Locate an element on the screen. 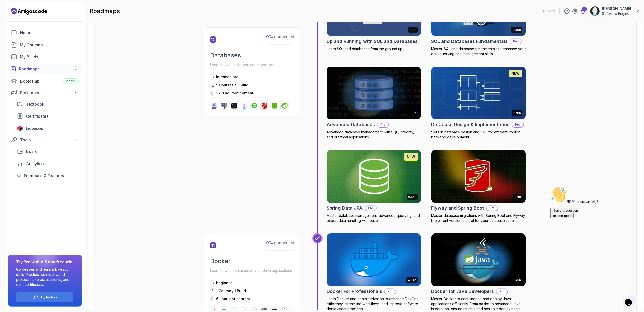  img: sql logo is located at coordinates (214, 106).